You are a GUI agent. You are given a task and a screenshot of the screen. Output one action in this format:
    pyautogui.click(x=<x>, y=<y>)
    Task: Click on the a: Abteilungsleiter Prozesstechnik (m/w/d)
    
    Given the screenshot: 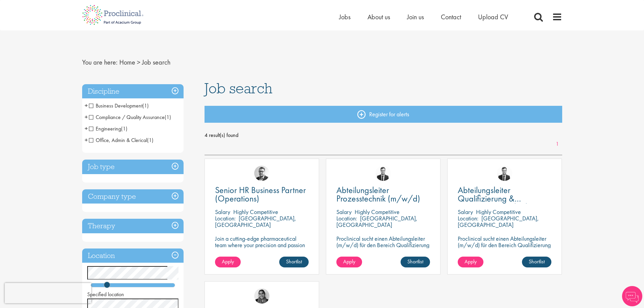 What is the action you would take?
    pyautogui.click(x=383, y=194)
    